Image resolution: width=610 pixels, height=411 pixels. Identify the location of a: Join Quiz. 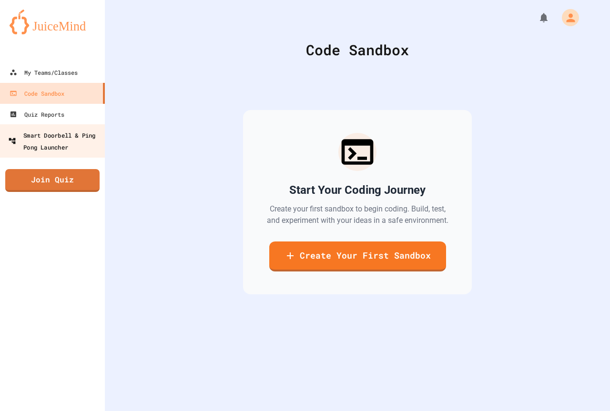
(52, 181).